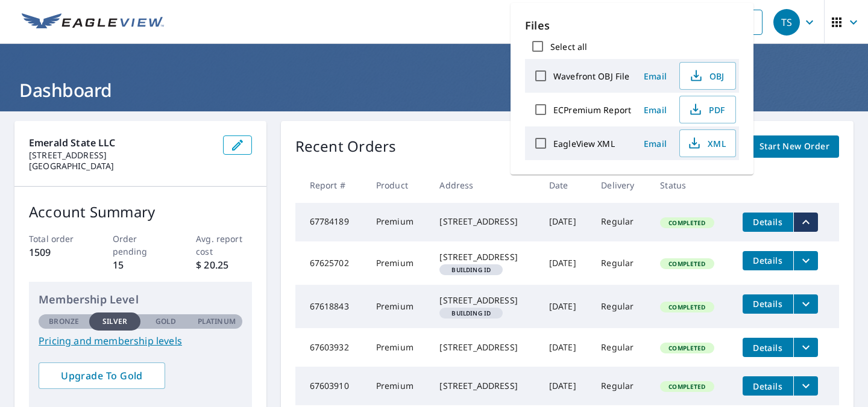 Image resolution: width=868 pixels, height=407 pixels. I want to click on h1: Dashboard, so click(434, 90).